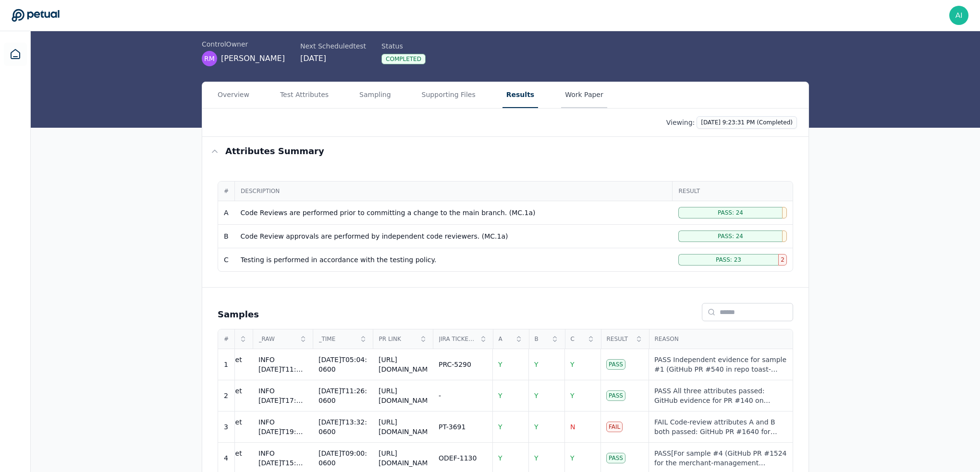  What do you see at coordinates (227, 427) in the screenshot?
I see `td: 3` at bounding box center [227, 427].